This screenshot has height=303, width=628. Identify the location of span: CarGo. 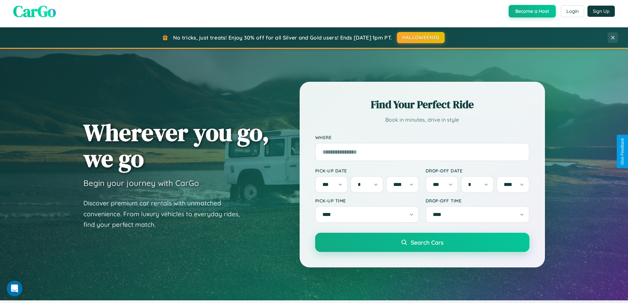
(35, 11).